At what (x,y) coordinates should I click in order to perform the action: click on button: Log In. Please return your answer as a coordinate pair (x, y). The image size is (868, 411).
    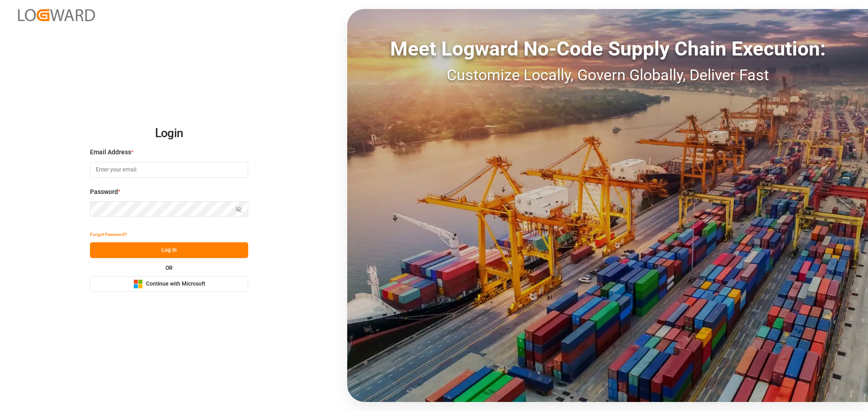
    Looking at the image, I should click on (169, 250).